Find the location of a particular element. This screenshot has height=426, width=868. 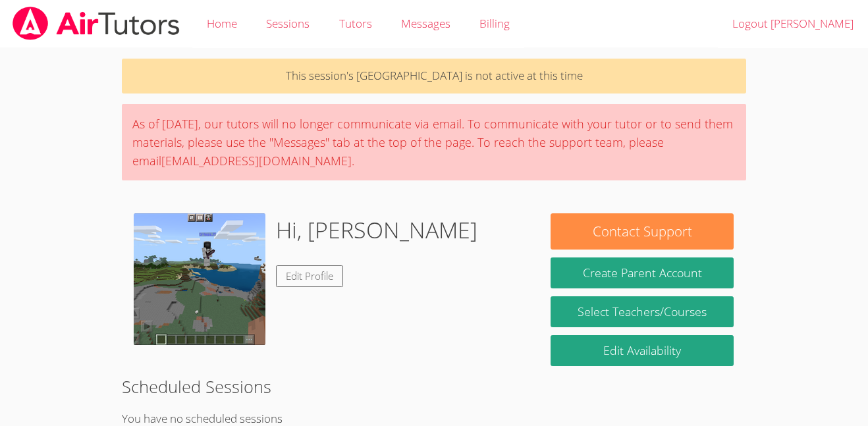

img: airtutors_banner-c4298cdbf04f3fff15de1276eac7730deb9818008684d7c2e4769d2f7ddbe033.png is located at coordinates (96, 23).